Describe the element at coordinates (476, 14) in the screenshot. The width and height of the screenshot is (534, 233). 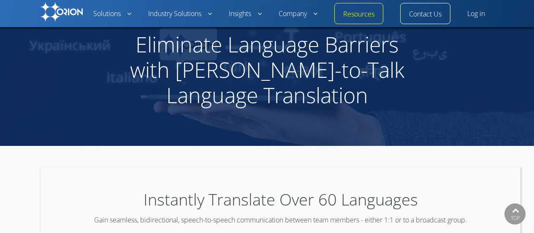
I see `a: Log in` at that location.